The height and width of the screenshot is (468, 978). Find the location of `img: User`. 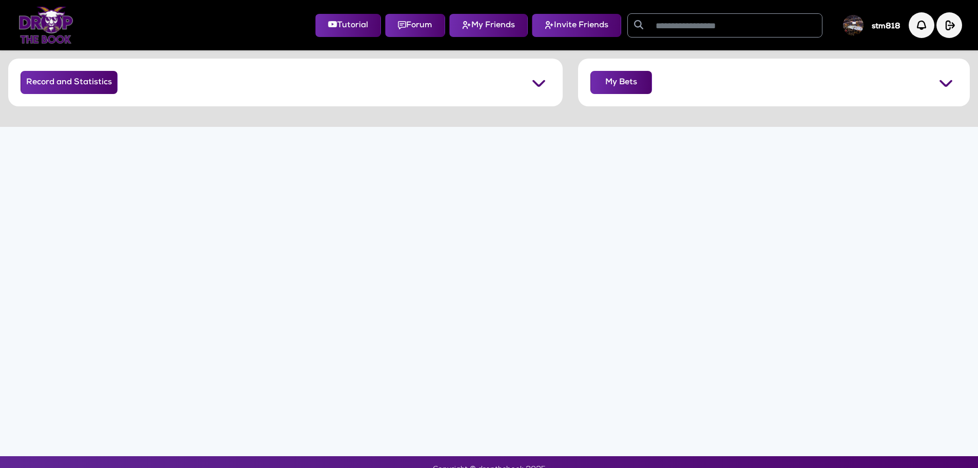

img: User is located at coordinates (853, 25).